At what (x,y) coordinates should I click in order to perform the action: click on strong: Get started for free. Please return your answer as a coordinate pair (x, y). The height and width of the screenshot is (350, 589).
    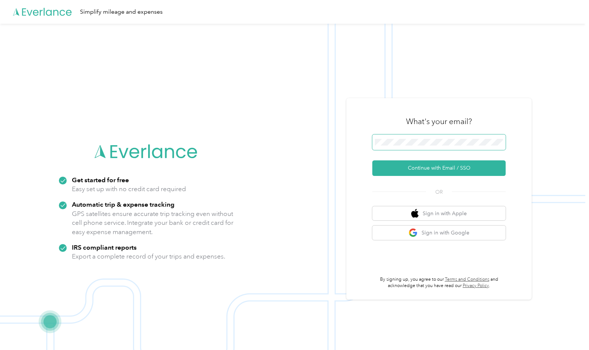
    Looking at the image, I should click on (100, 180).